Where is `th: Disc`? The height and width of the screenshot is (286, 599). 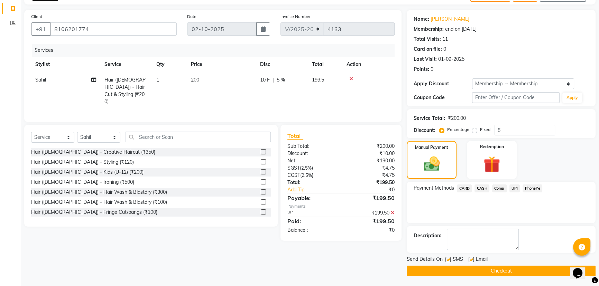
th: Disc is located at coordinates (282, 64).